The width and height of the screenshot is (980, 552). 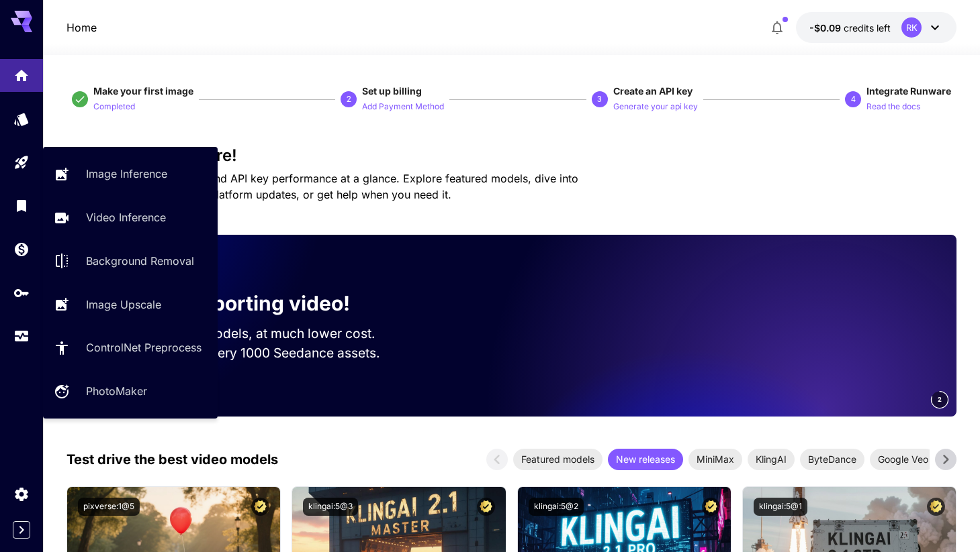 I want to click on div: RK, so click(x=911, y=27).